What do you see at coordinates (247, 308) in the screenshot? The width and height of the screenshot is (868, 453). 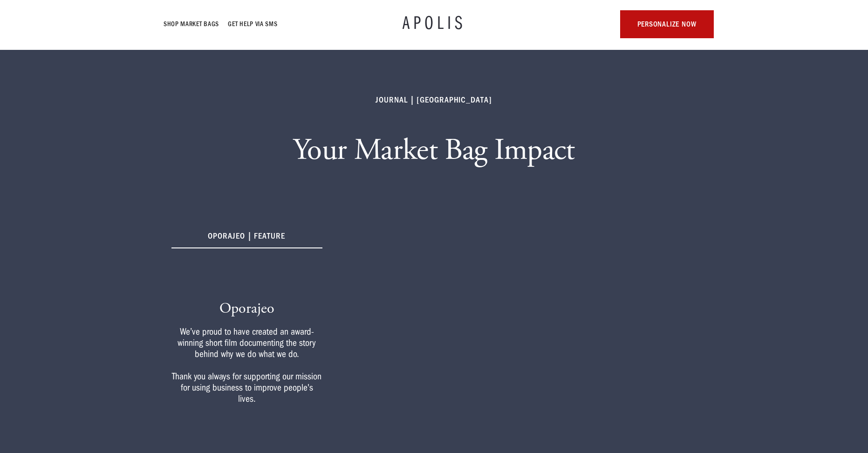 I see `h3: Oporajeo` at bounding box center [247, 308].